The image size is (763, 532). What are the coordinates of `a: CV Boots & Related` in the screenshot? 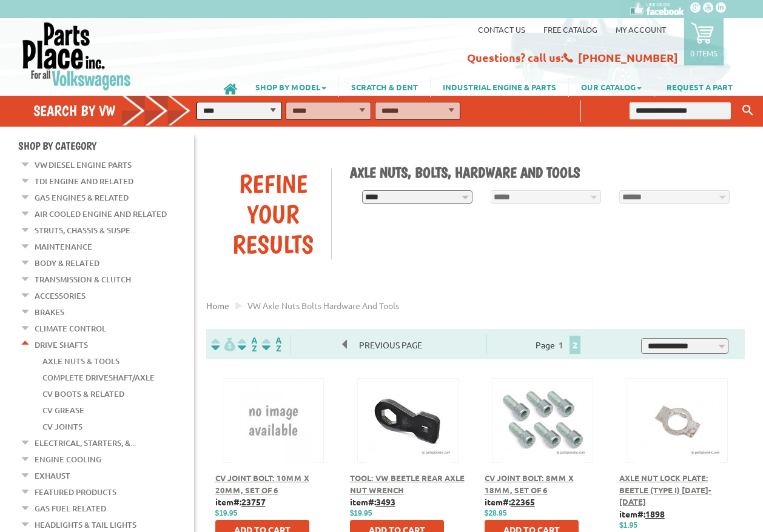 It's located at (83, 394).